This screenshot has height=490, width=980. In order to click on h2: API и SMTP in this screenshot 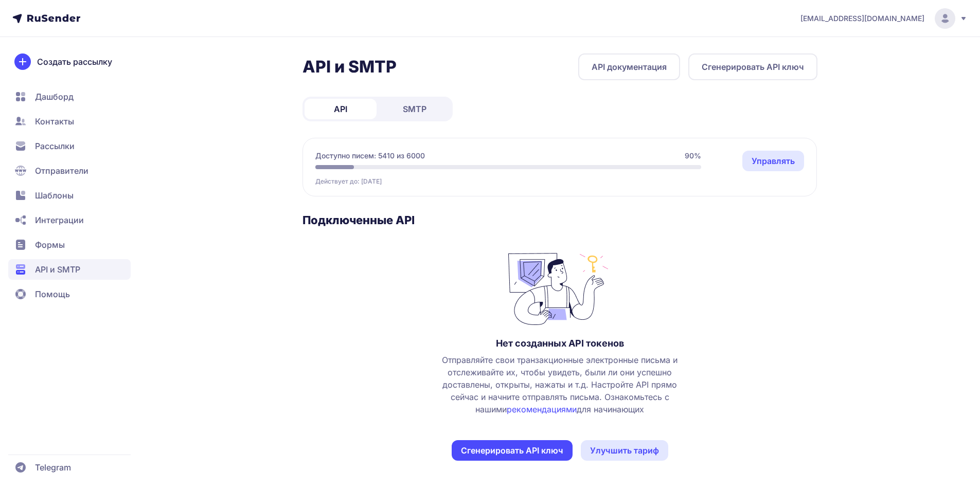, I will do `click(349, 67)`.